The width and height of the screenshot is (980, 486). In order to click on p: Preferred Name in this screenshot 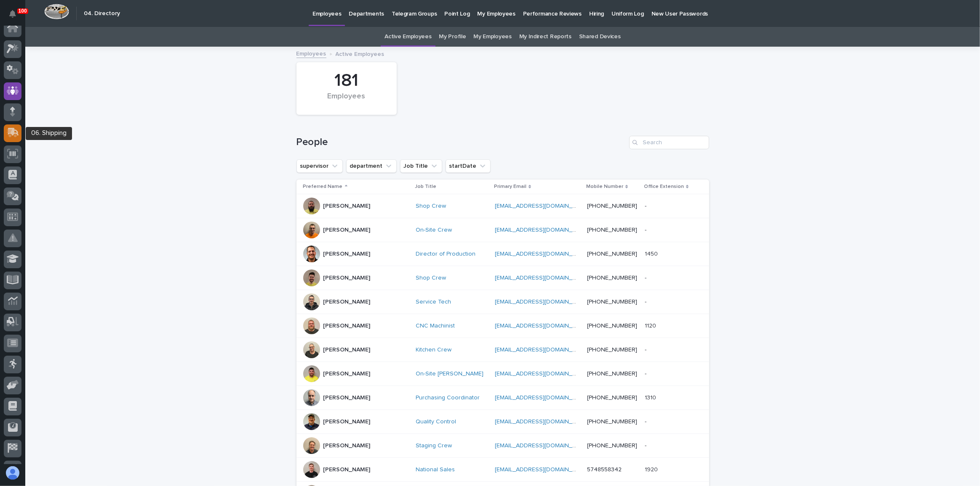, I will do `click(323, 187)`.